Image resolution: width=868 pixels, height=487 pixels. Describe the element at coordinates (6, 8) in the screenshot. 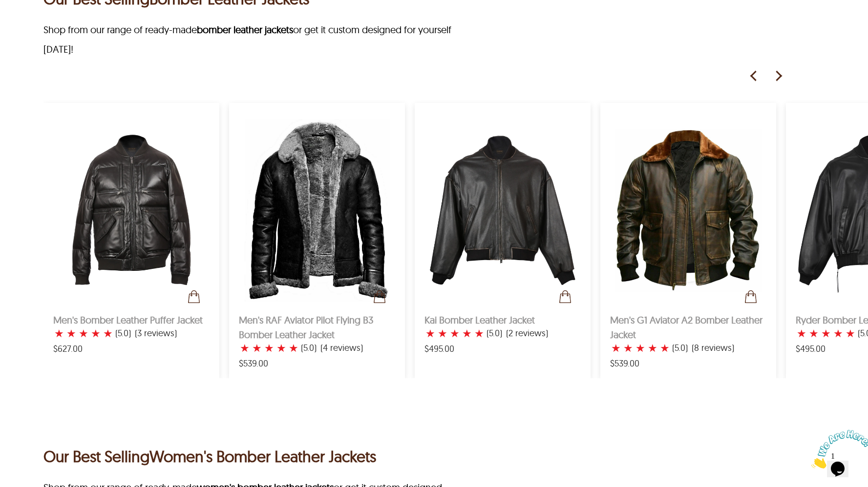

I see `span: 1` at that location.